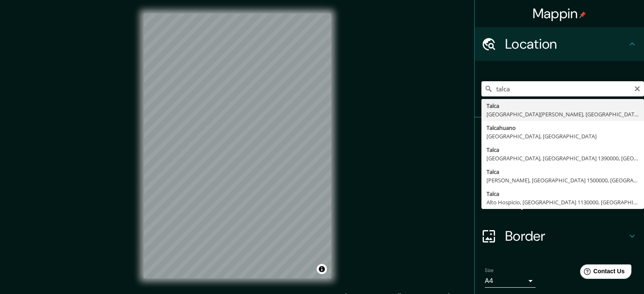 The height and width of the screenshot is (294, 644). What do you see at coordinates (559, 236) in the screenshot?
I see `div: Border` at bounding box center [559, 236].